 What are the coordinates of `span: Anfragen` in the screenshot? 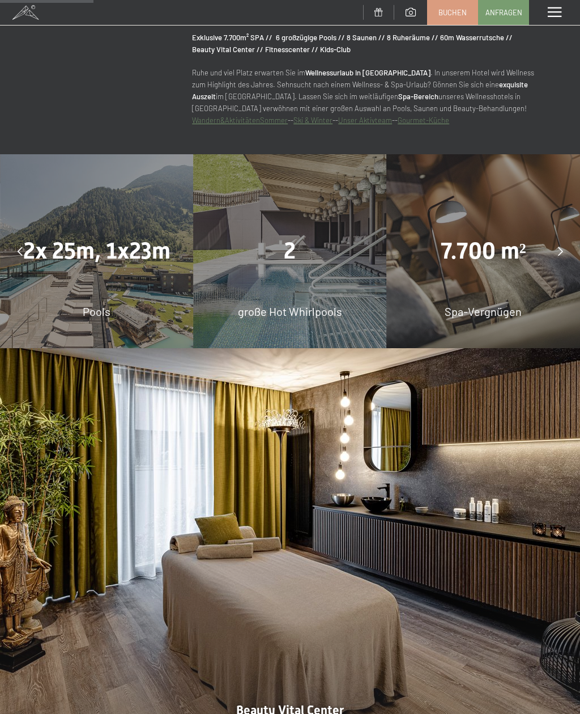 It's located at (504, 12).